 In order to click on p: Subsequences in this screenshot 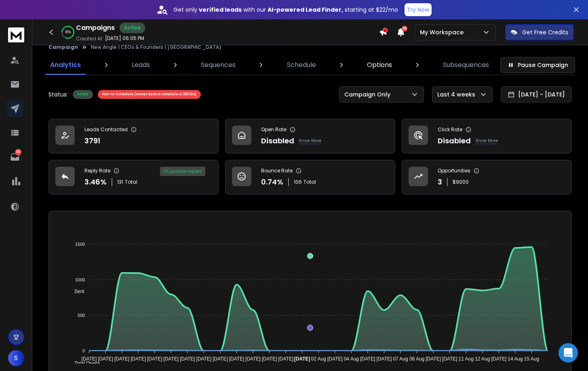, I will do `click(466, 65)`.